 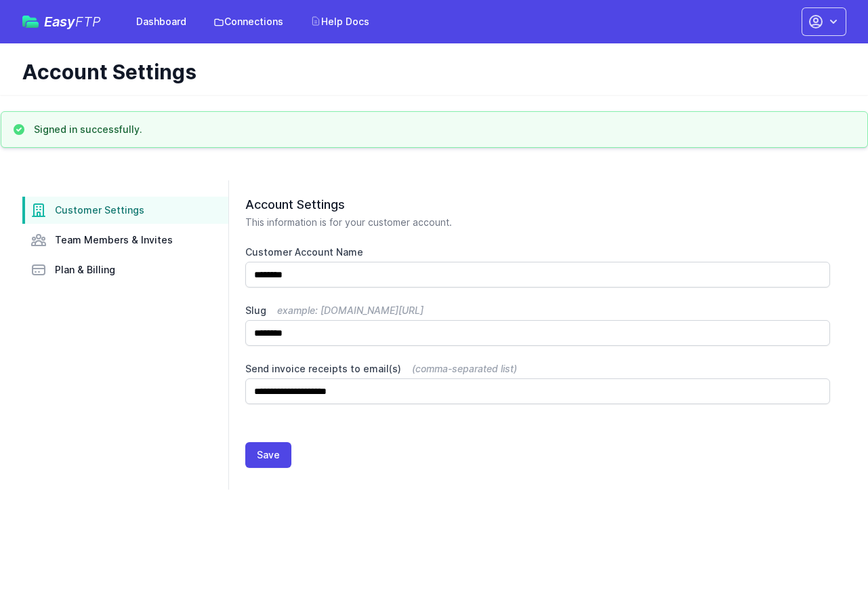 I want to click on h1: Account Settings, so click(x=429, y=72).